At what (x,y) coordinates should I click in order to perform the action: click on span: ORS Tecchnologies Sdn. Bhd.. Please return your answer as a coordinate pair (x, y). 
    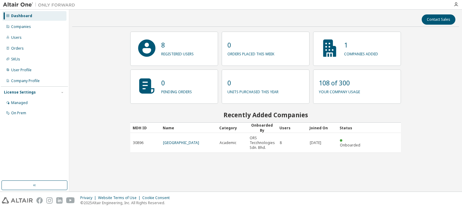
    Looking at the image, I should click on (262, 143).